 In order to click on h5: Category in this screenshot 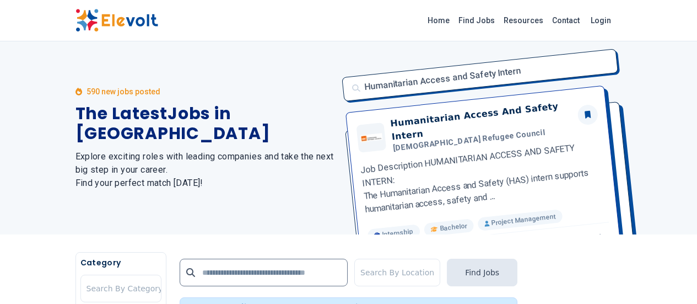, I will do `click(121, 262)`.